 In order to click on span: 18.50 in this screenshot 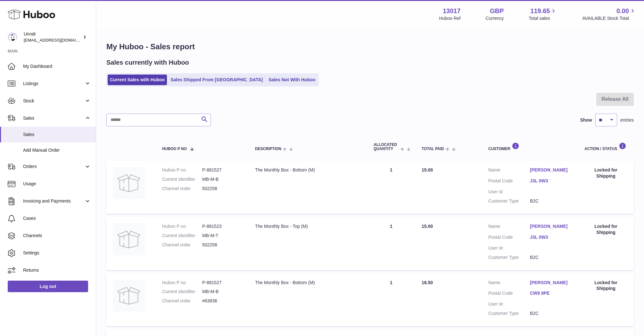, I will do `click(427, 283)`.